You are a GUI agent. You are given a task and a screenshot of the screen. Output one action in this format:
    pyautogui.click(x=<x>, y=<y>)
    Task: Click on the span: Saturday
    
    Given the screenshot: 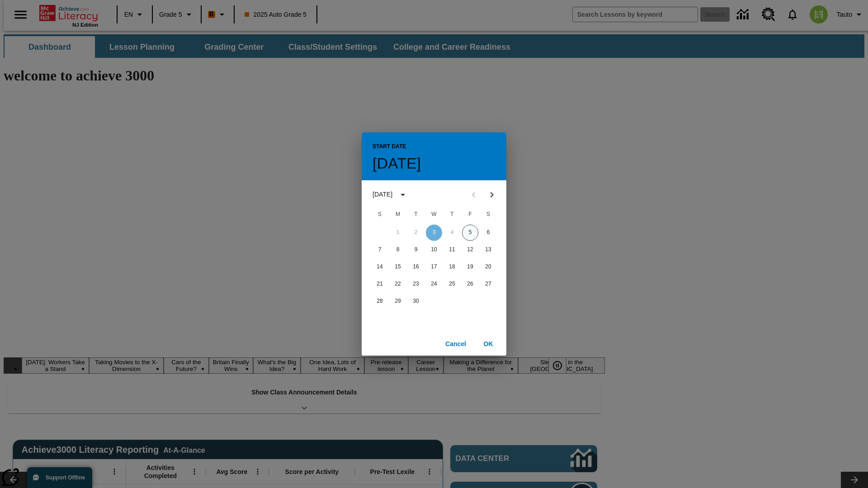 What is the action you would take?
    pyautogui.click(x=488, y=215)
    